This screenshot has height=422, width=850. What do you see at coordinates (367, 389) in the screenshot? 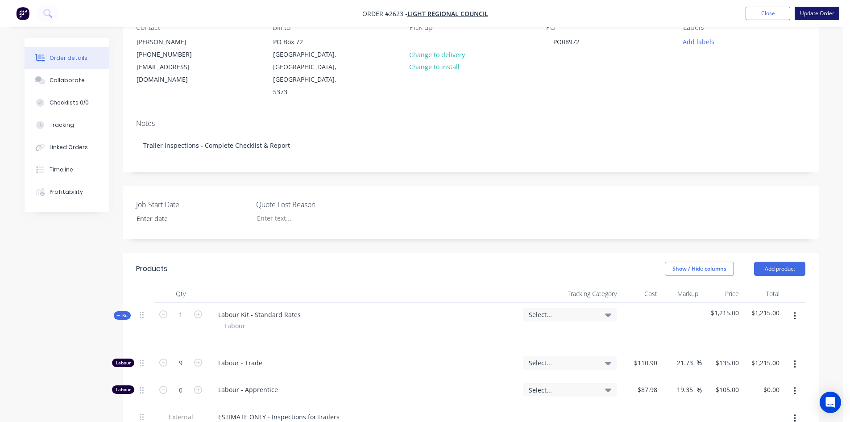
I see `span: Labour - Apprentice` at bounding box center [367, 389].